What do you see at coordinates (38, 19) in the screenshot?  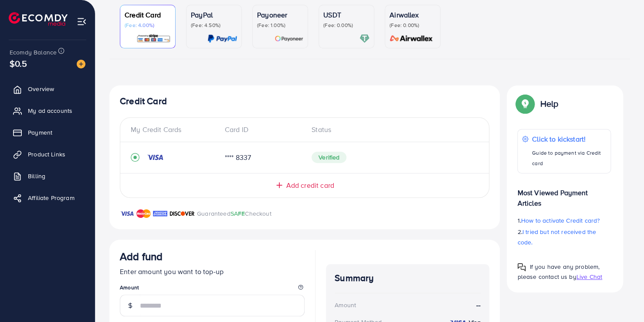 I see `img: logo` at bounding box center [38, 19].